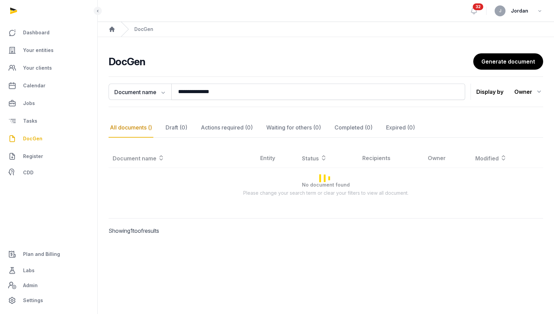 The width and height of the screenshot is (554, 314). What do you see at coordinates (500, 11) in the screenshot?
I see `span: J` at bounding box center [500, 11].